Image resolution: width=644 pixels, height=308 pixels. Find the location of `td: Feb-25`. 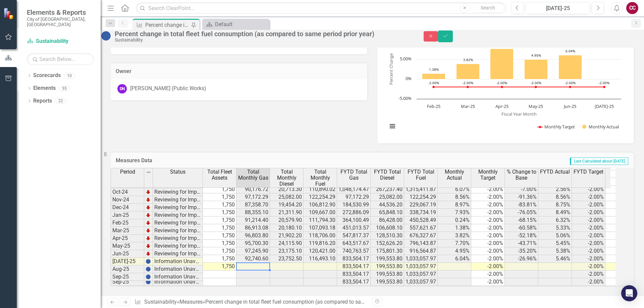

td: Feb-25 is located at coordinates (127, 223).